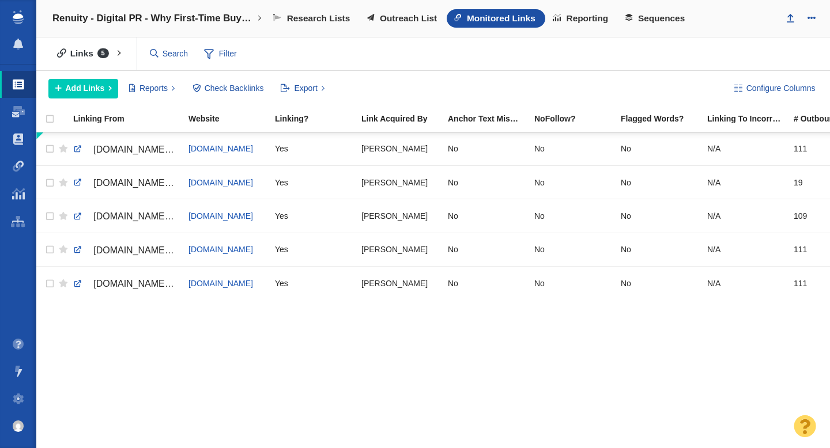 This screenshot has height=448, width=830. Describe the element at coordinates (404, 119) in the screenshot. I see `a: Link Acquired By` at that location.